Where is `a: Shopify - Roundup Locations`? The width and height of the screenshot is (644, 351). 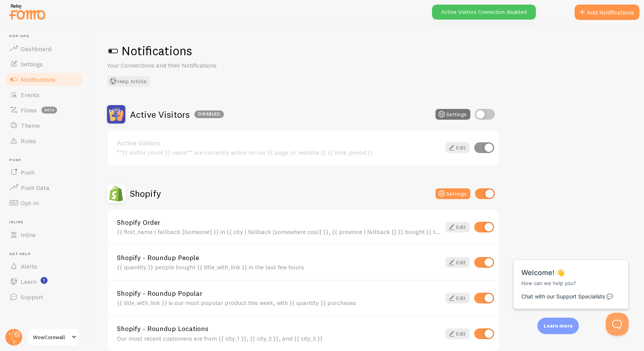 a: Shopify - Roundup Locations is located at coordinates (279, 329).